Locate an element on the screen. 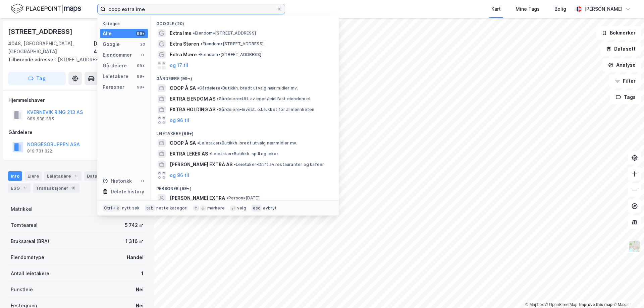 The width and height of the screenshot is (644, 308). div: Punktleie is located at coordinates (22, 290).